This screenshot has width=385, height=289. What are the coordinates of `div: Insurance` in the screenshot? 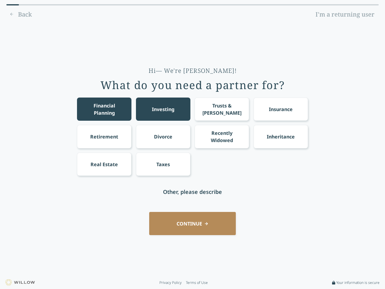 It's located at (280, 109).